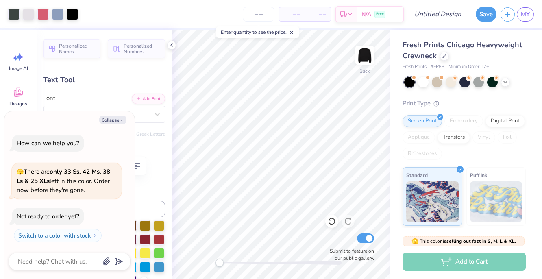 This screenshot has width=542, height=279. What do you see at coordinates (422, 154) in the screenshot?
I see `div: Rhinestones` at bounding box center [422, 154].